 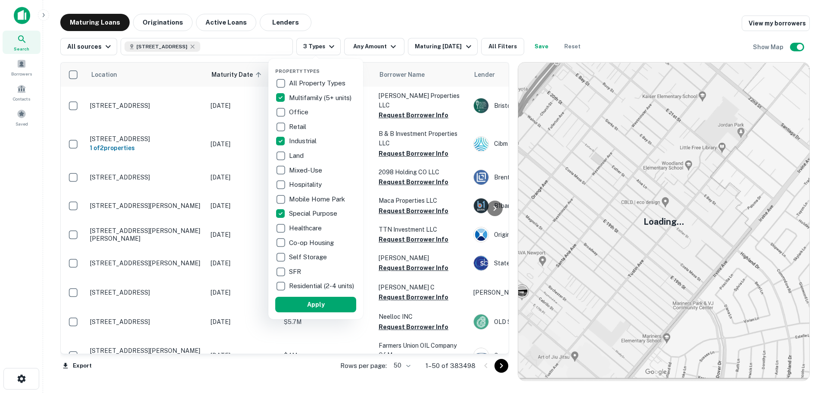 I want to click on p: Co-op Housing, so click(x=312, y=243).